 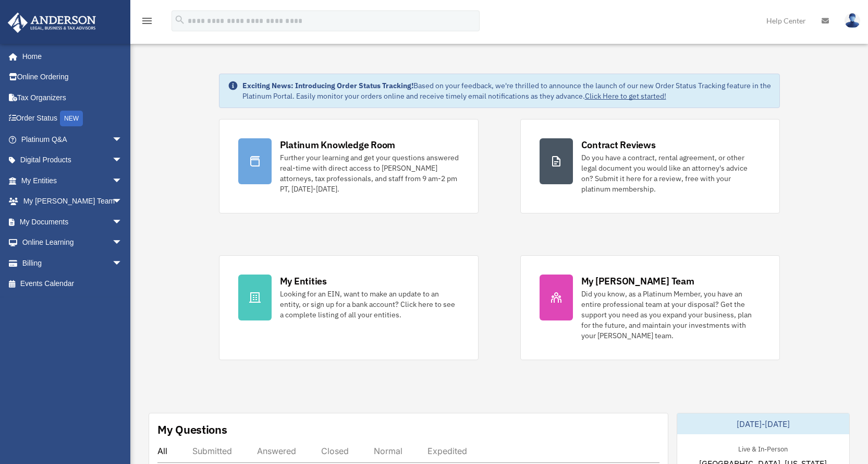 I want to click on a: menu, so click(x=147, y=22).